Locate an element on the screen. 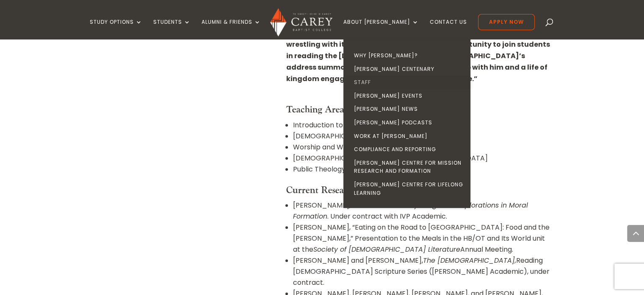 This screenshot has height=295, width=644. h4: Teaching Areas is located at coordinates (418, 111).